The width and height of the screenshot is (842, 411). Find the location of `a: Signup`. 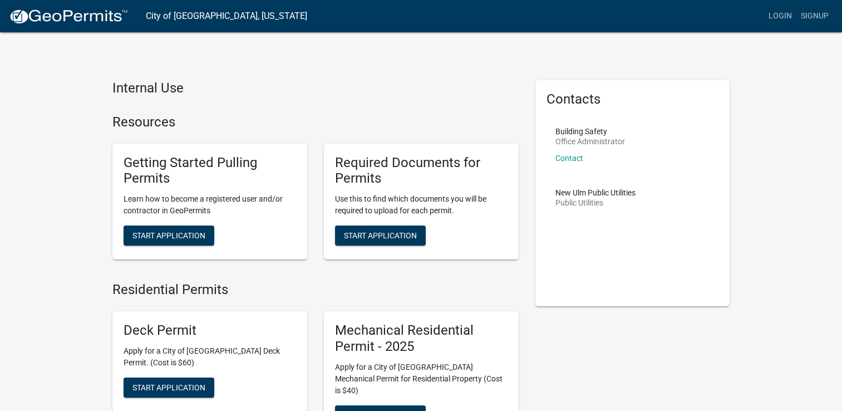

a: Signup is located at coordinates (815, 16).